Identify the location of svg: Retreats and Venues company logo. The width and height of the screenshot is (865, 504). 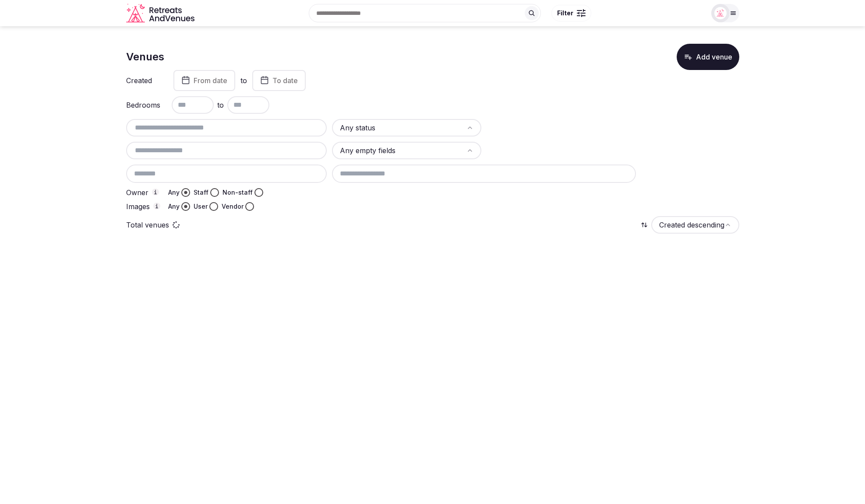
(161, 13).